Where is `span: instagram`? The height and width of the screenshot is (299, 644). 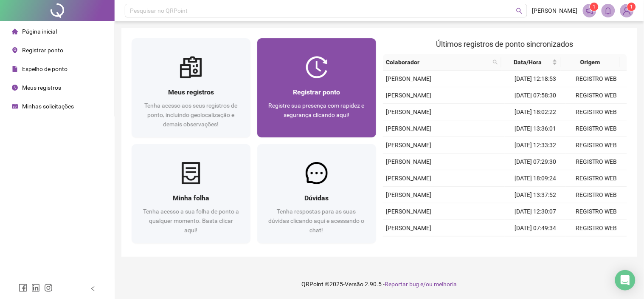 span: instagram is located at coordinates (48, 288).